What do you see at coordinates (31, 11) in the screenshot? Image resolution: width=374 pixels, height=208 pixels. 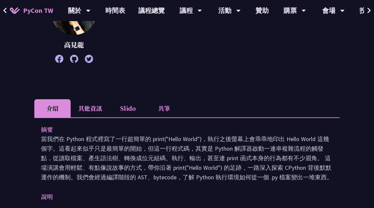 I see `a: PyCon TW` at bounding box center [31, 11].